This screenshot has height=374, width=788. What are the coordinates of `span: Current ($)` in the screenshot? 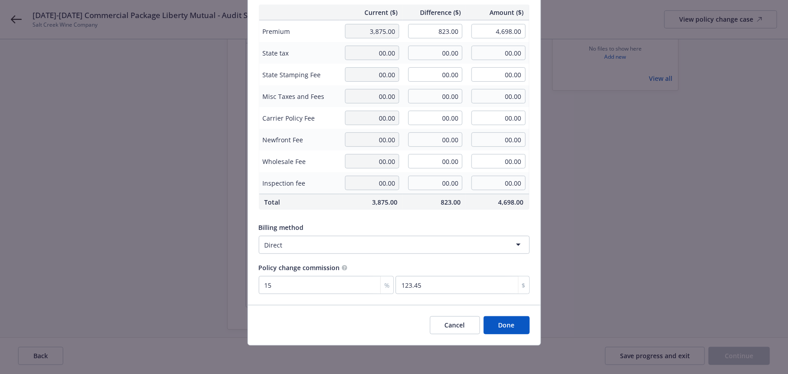 It's located at (371, 12).